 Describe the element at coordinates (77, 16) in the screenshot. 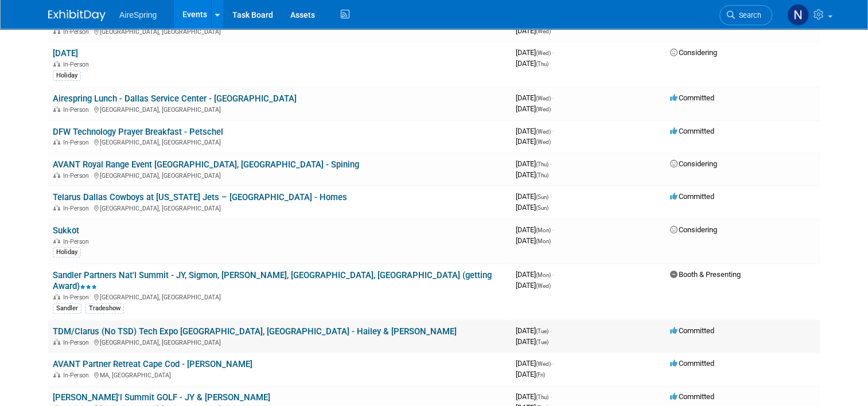

I see `img: ExhibitDay` at that location.